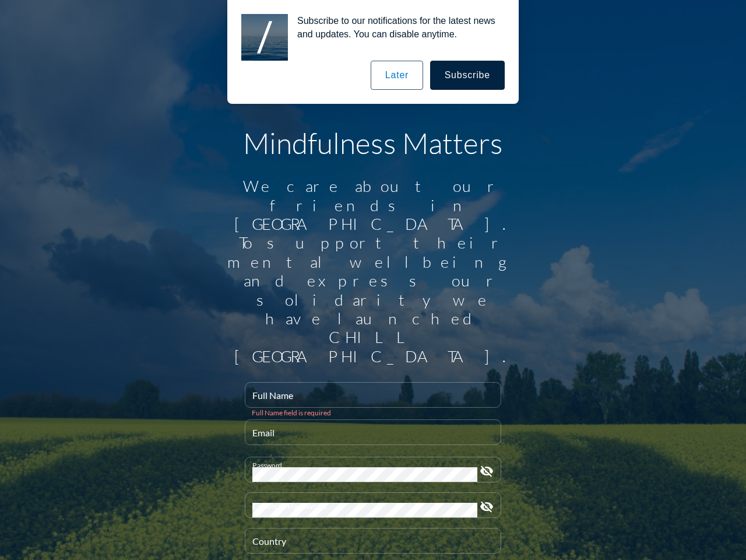  What do you see at coordinates (373, 412) in the screenshot?
I see `div: Full Name field is required` at bounding box center [373, 412].